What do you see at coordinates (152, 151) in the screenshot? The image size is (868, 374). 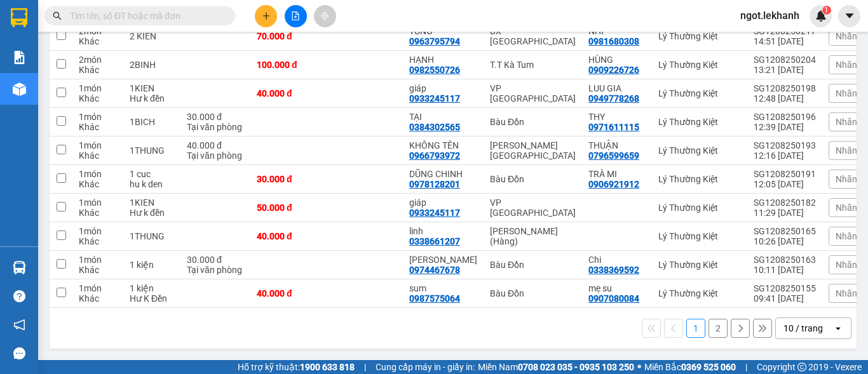 I see `div: 1THUNG` at bounding box center [152, 151].